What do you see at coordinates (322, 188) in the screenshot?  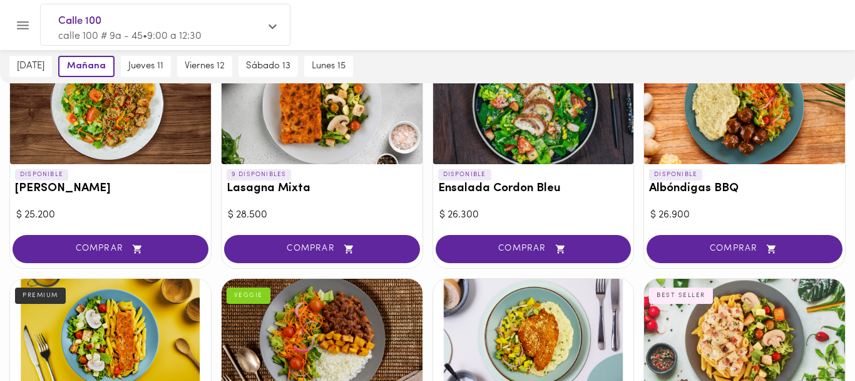 I see `h3: Lasagna Mixta` at bounding box center [322, 188].